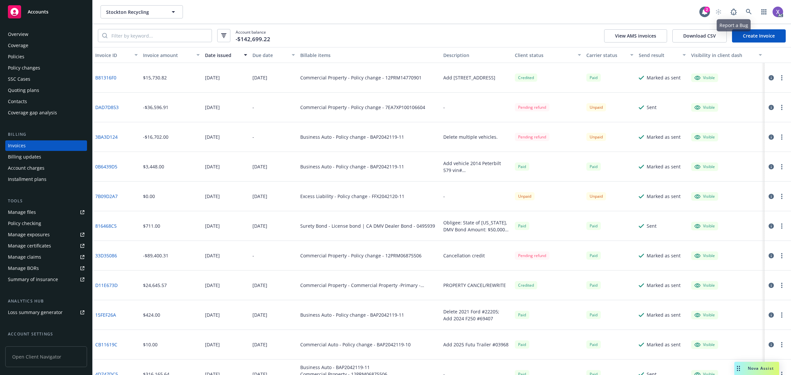 This screenshot has width=791, height=375. Describe the element at coordinates (171, 55) in the screenshot. I see `button: Invoice amount` at that location.